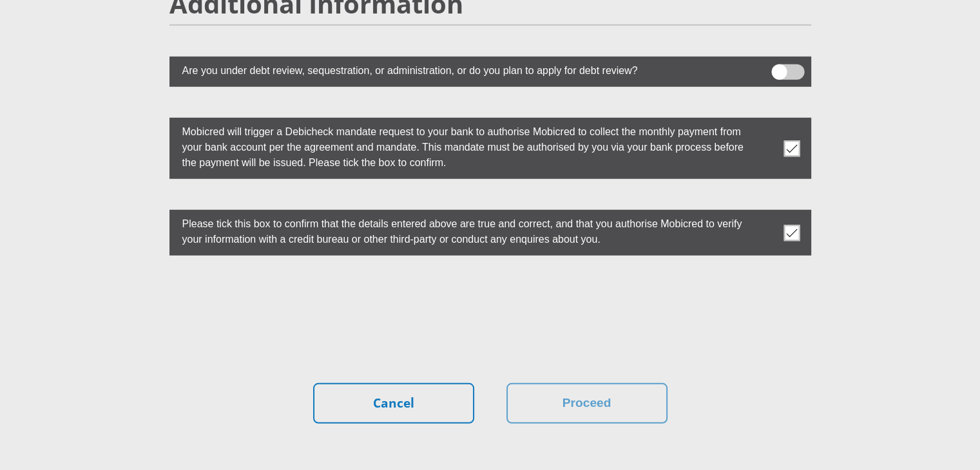 The height and width of the screenshot is (470, 980). Describe the element at coordinates (394, 403) in the screenshot. I see `a: Cancel` at that location.